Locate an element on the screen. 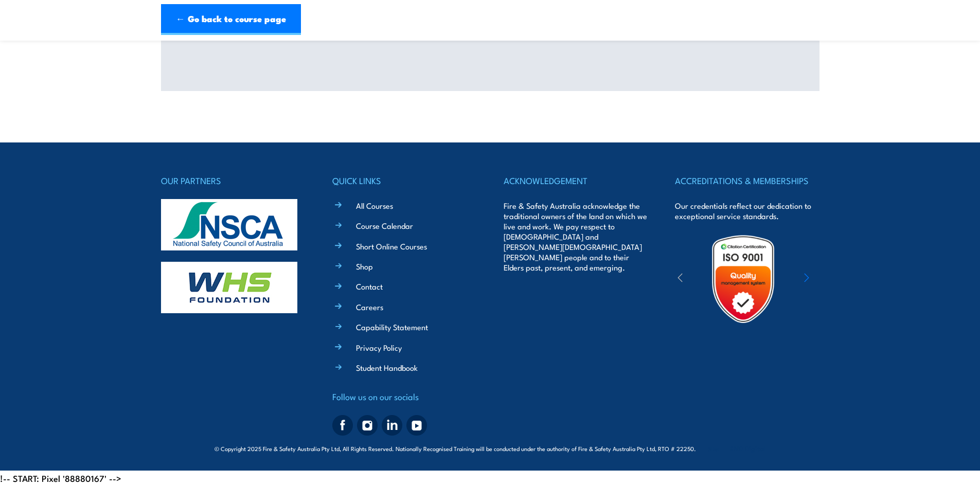  a: Privacy Policy is located at coordinates (379, 347).